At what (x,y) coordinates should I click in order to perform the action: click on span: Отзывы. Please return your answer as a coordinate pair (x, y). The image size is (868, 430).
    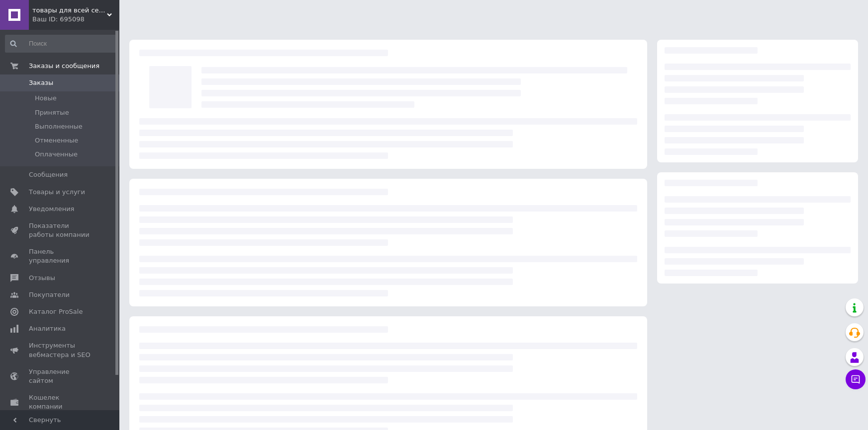
    Looking at the image, I should click on (41, 278).